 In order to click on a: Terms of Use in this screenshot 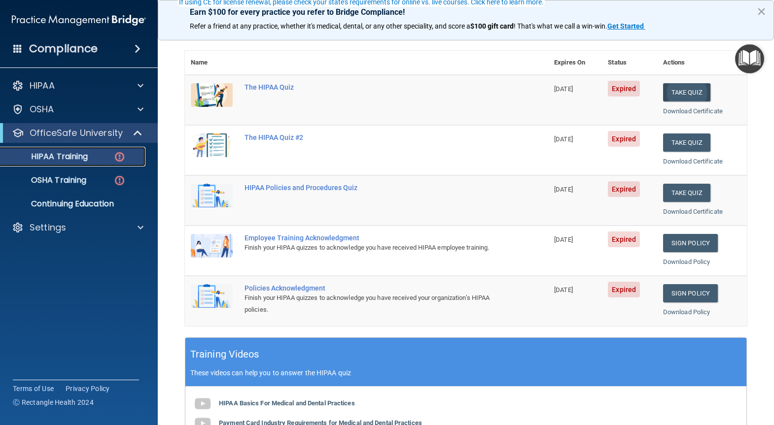, I will do `click(33, 389)`.